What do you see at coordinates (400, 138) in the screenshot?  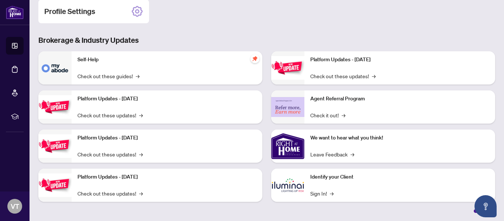 I see `p: We want to hear what you think!` at bounding box center [400, 138].